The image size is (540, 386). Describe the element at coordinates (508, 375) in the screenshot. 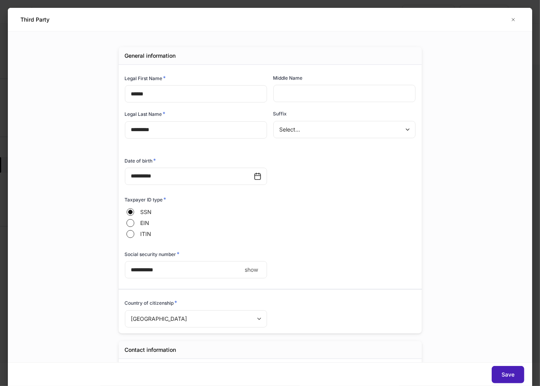

I see `button: Save` at that location.